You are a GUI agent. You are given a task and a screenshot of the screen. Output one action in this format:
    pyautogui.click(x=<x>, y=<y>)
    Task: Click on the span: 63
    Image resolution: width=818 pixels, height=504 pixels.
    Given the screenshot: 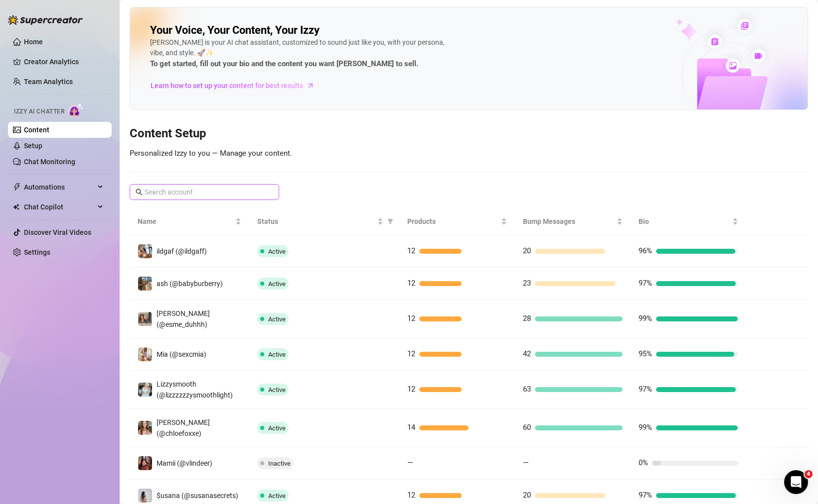 What is the action you would take?
    pyautogui.click(x=527, y=389)
    